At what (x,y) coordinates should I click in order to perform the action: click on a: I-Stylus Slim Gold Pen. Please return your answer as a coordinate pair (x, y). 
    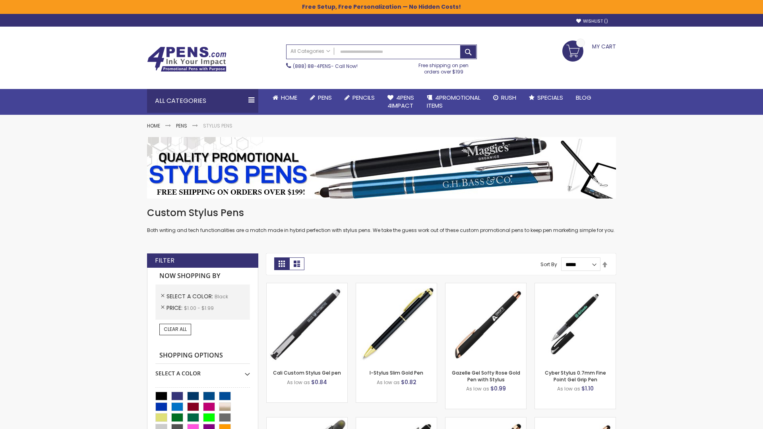
    Looking at the image, I should click on (396, 373).